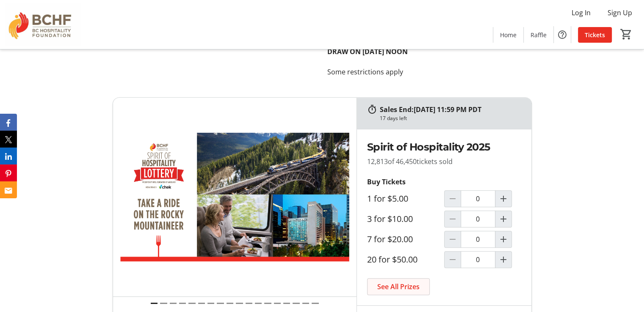 The image size is (644, 312). What do you see at coordinates (277, 303) in the screenshot?
I see `button: Draw 14` at bounding box center [277, 303].